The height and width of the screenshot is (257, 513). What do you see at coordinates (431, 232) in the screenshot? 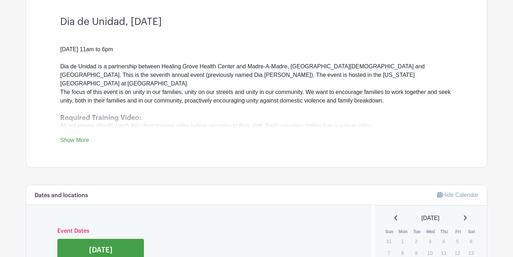
I see `th: Wed` at bounding box center [431, 232].